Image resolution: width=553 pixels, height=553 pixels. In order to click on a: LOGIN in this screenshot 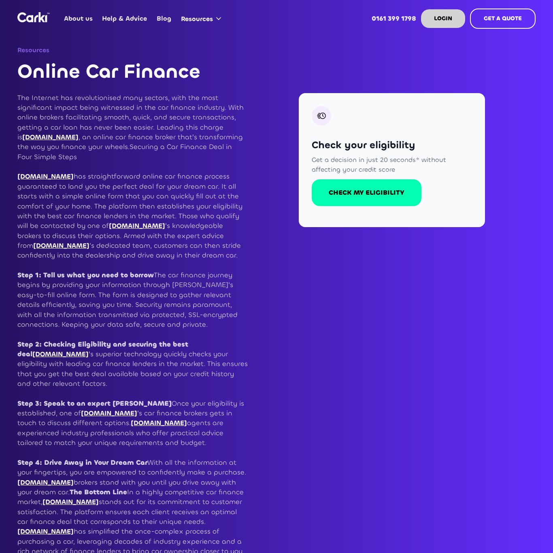, I will do `click(443, 19)`.